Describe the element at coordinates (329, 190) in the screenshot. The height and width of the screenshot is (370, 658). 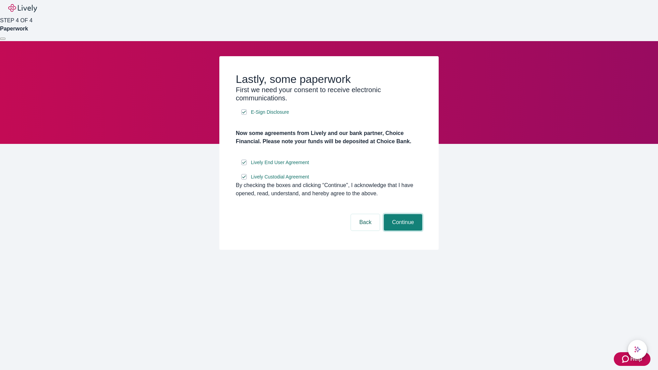
I see `div: By checking the boxes and clicking “Continue", I acknowledge that I have opened, read, understand...` at that location.